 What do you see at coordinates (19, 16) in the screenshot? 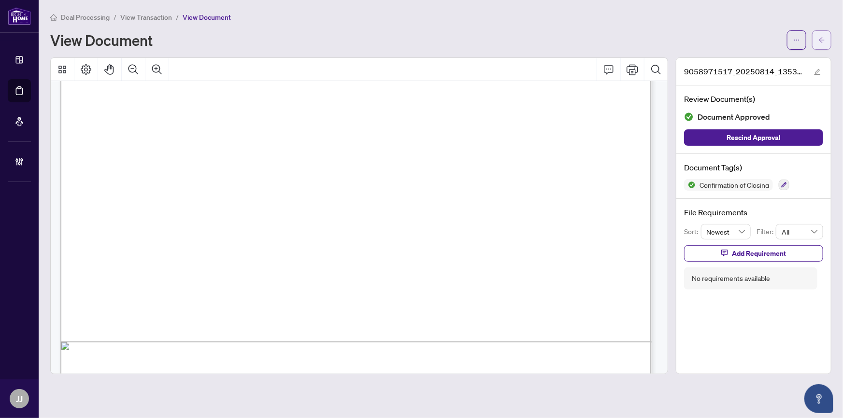
I see `img: logo` at bounding box center [19, 16].